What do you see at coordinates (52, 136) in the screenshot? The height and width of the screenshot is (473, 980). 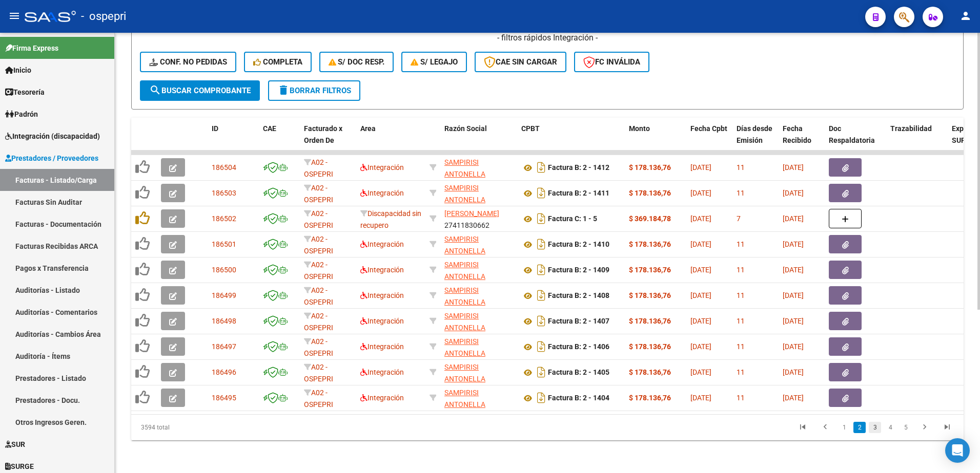 I see `span: Integración (discapacidad)` at bounding box center [52, 136].